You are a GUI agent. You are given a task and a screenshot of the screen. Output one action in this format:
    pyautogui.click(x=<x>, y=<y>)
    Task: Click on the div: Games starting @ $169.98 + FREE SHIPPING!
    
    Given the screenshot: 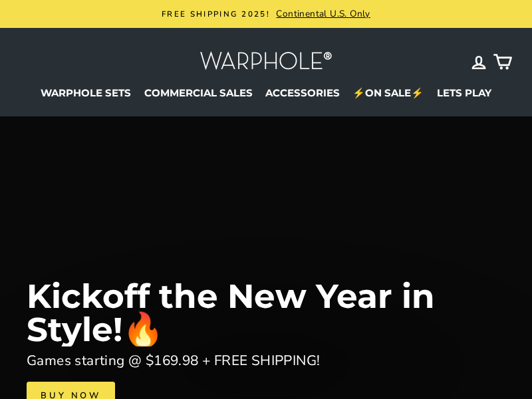 What is the action you would take?
    pyautogui.click(x=173, y=360)
    